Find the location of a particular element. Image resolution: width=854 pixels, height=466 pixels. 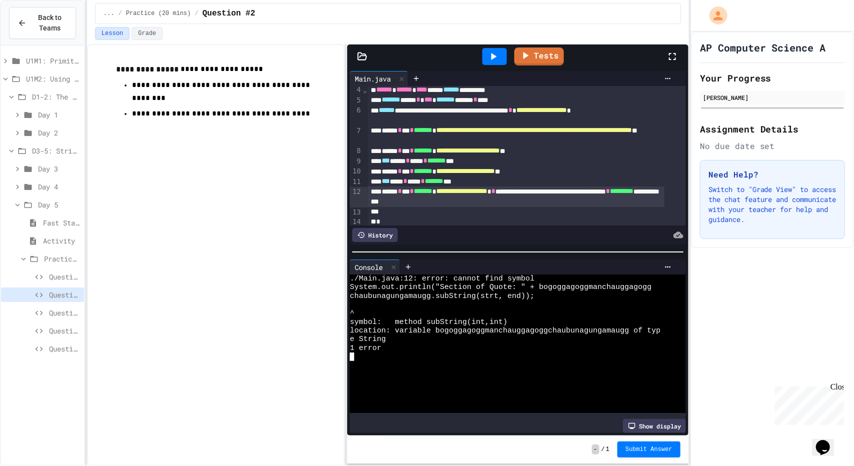

span: 1 error is located at coordinates (365, 348).